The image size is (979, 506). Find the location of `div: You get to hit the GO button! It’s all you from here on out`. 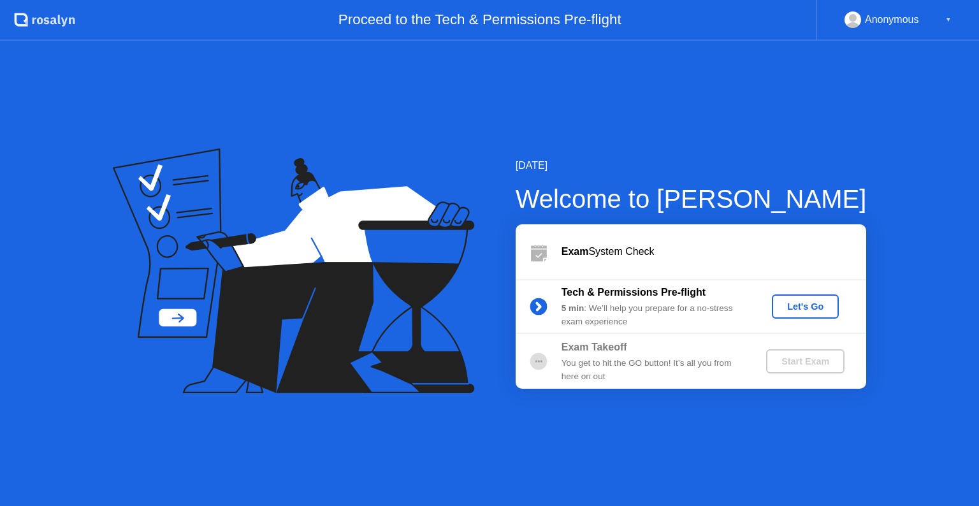

div: You get to hit the GO button! It’s all you from here on out is located at coordinates (653, 370).